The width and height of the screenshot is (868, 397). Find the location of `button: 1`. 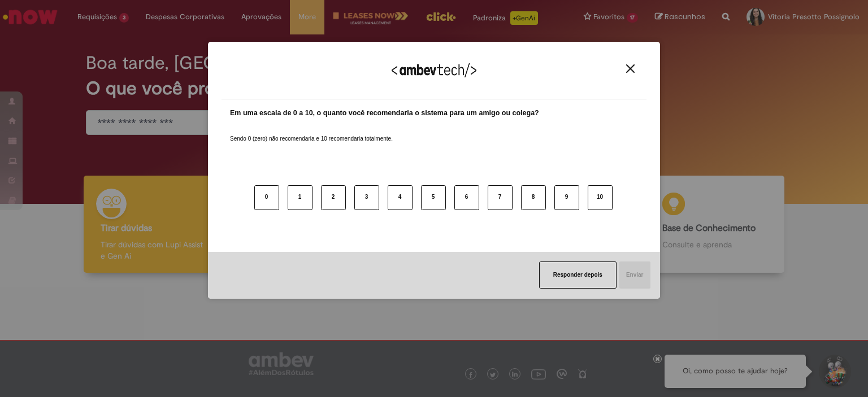

button: 1 is located at coordinates (300, 197).